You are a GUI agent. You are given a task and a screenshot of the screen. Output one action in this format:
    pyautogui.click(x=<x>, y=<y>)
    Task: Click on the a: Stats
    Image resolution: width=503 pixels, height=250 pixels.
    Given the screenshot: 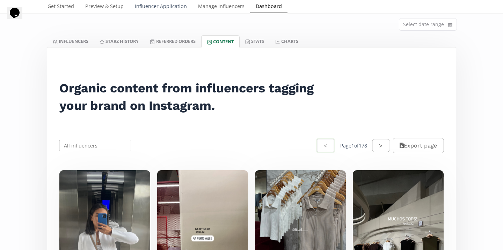 What is the action you would take?
    pyautogui.click(x=255, y=41)
    